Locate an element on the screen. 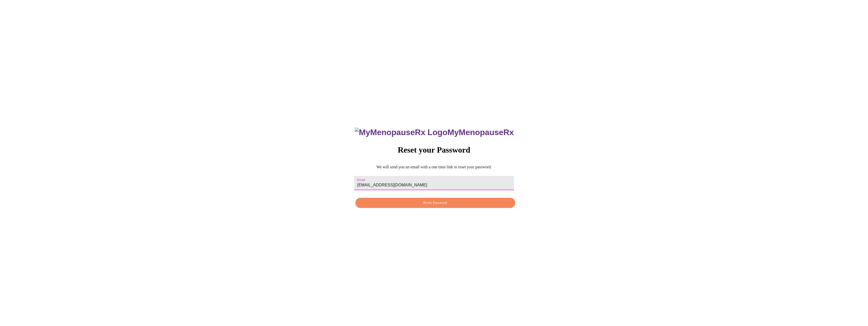 The width and height of the screenshot is (868, 326). button: Reset Password is located at coordinates (435, 203).